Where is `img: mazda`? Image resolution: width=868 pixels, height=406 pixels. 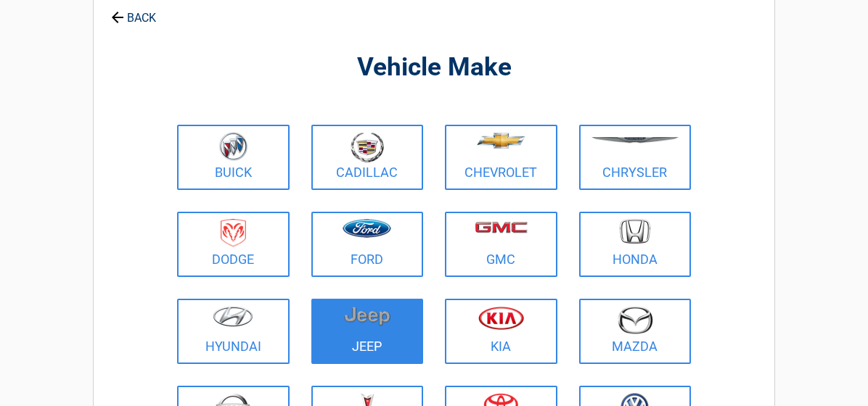 img: mazda is located at coordinates (635, 320).